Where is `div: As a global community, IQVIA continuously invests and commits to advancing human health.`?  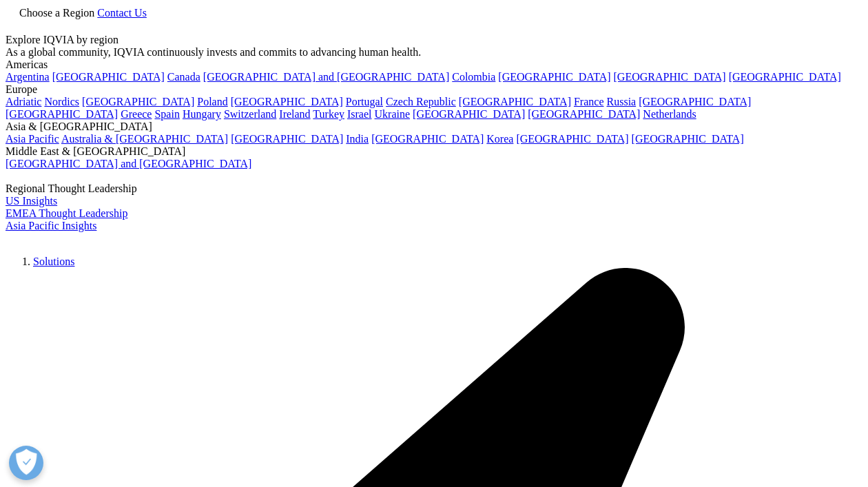 div: As a global community, IQVIA continuously invests and commits to advancing human health. is located at coordinates (434, 52).